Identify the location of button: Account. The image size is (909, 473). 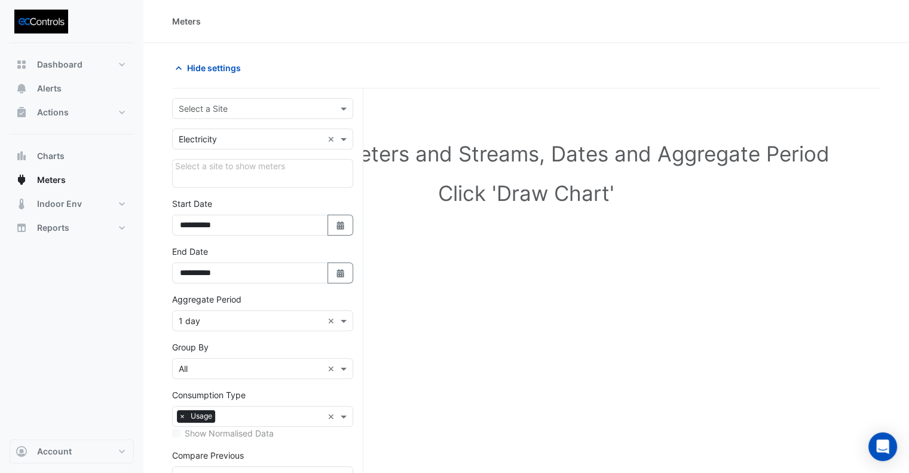
(72, 451).